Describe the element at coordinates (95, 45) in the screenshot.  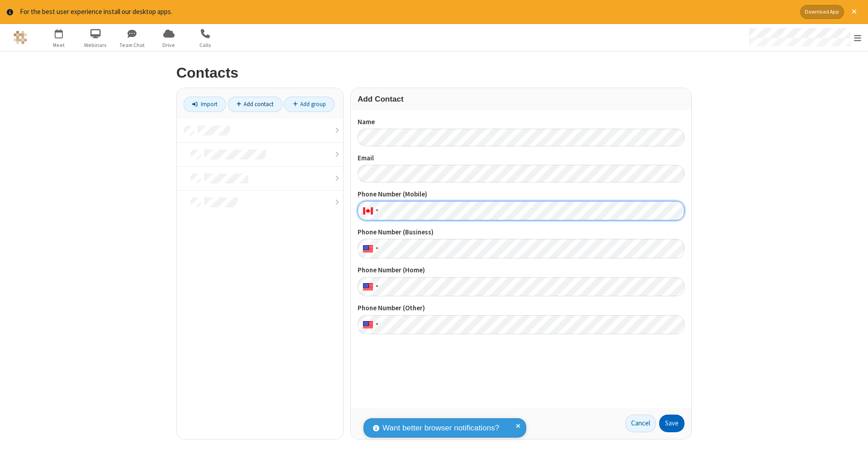
I see `span: Webinars` at that location.